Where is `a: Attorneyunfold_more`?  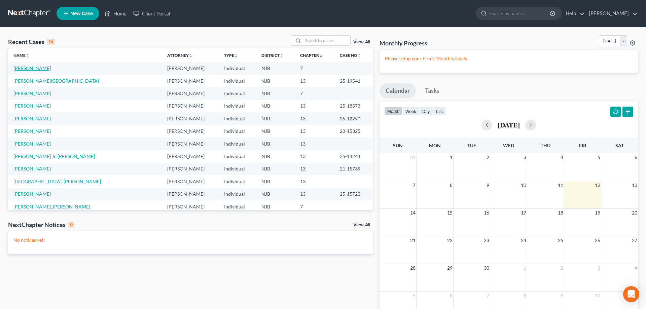 a: Attorneyunfold_more is located at coordinates (180, 55).